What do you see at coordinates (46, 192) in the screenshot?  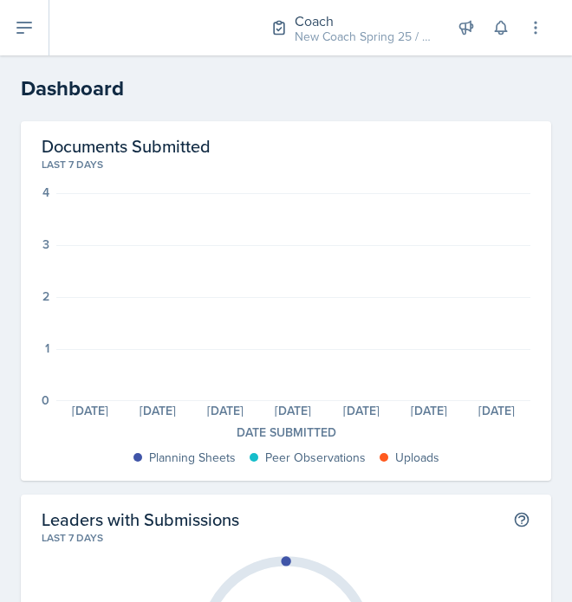 I see `div: 4` at bounding box center [46, 192].